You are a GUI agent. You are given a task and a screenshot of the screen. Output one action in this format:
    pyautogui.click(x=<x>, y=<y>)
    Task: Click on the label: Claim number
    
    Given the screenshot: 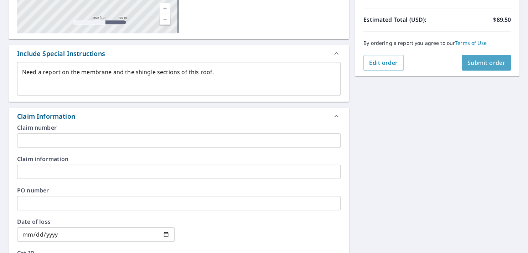 What is the action you would take?
    pyautogui.click(x=179, y=128)
    